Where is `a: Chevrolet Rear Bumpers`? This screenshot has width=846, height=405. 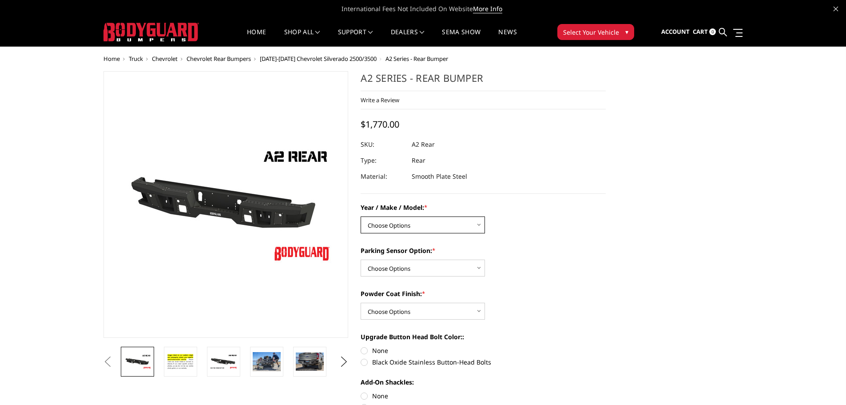
a: Chevrolet Rear Bumpers is located at coordinates (219, 59).